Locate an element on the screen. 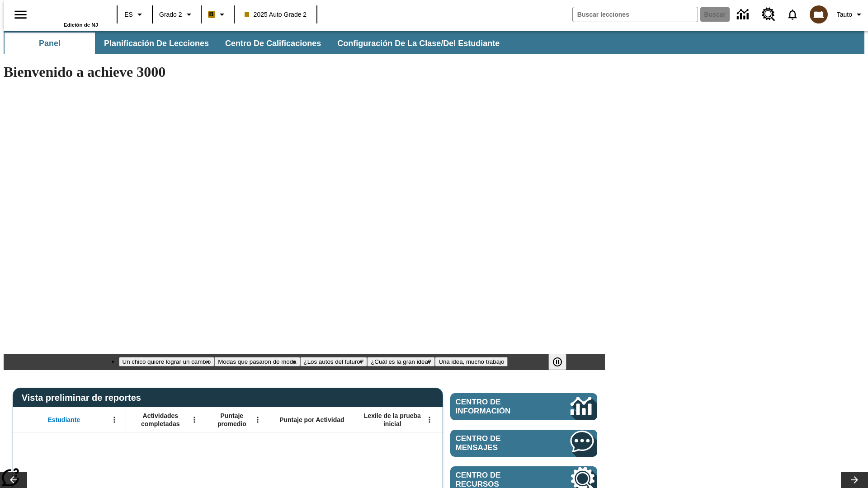 The width and height of the screenshot is (868, 488). img: avatar image is located at coordinates (818, 14).